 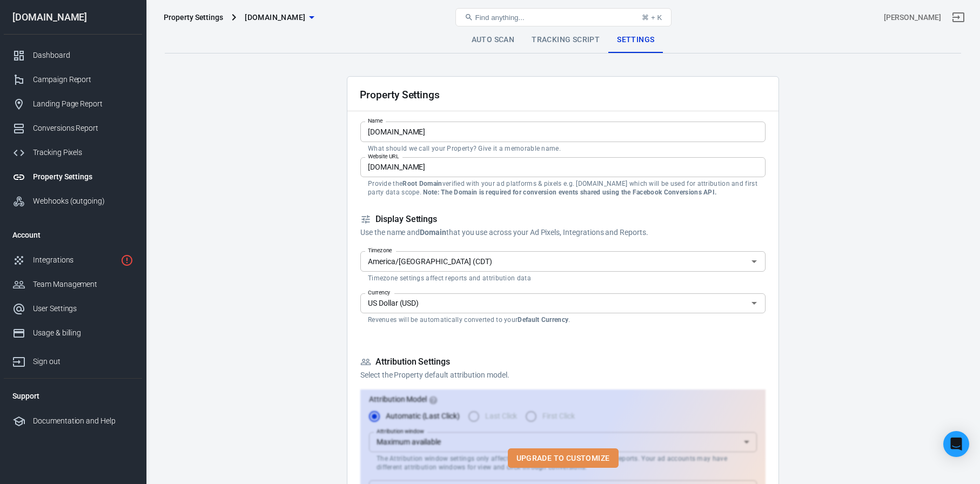 What do you see at coordinates (400, 94) in the screenshot?
I see `h2: Property Settings` at bounding box center [400, 94].